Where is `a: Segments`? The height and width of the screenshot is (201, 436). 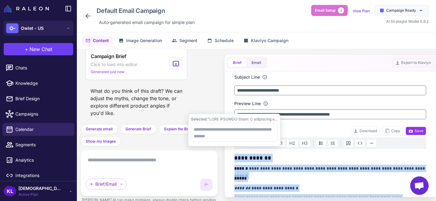
a: Segments is located at coordinates (38, 145).